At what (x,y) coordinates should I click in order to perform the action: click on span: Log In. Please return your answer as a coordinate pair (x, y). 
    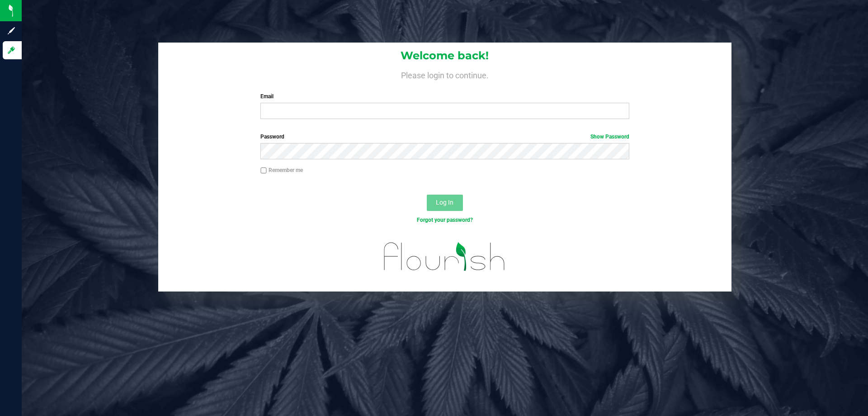
    Looking at the image, I should click on (444, 203).